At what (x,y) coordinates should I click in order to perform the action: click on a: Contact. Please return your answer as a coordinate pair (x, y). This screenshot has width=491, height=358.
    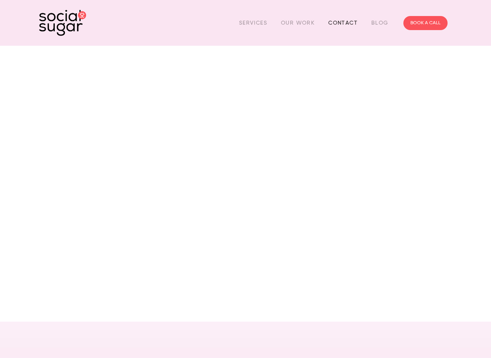
    Looking at the image, I should click on (342, 23).